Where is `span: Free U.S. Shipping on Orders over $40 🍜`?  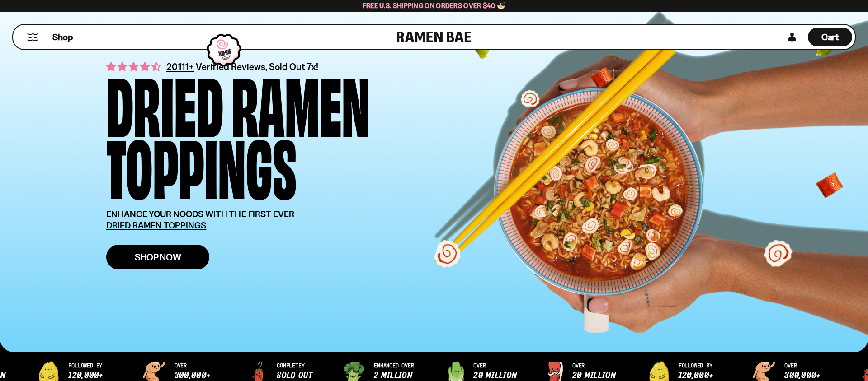
span: Free U.S. Shipping on Orders over $40 🍜 is located at coordinates (434, 6).